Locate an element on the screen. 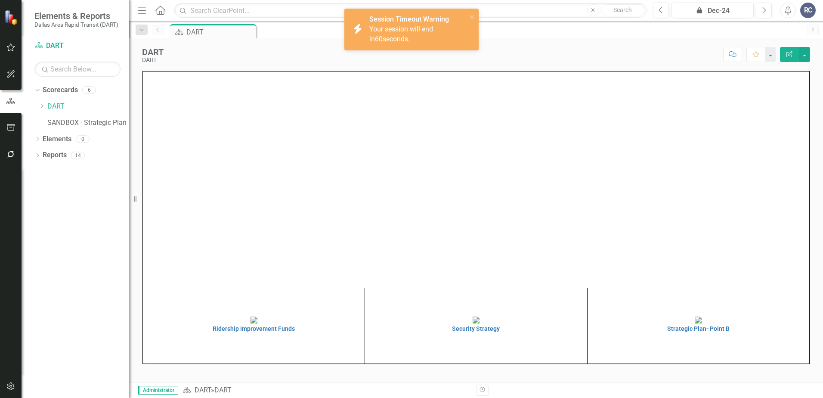 This screenshot has height=398, width=823. a: Elements is located at coordinates (57, 139).